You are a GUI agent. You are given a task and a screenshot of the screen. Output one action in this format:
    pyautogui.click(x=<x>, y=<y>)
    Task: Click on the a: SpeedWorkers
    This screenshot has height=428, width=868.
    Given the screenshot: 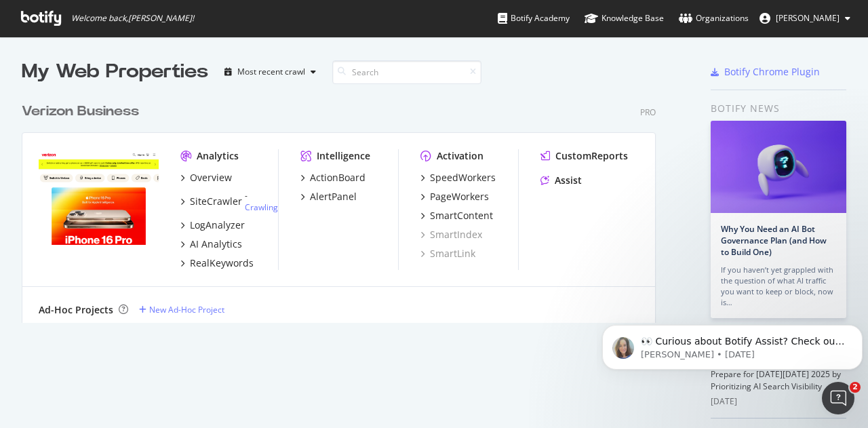 What is the action you would take?
    pyautogui.click(x=458, y=177)
    